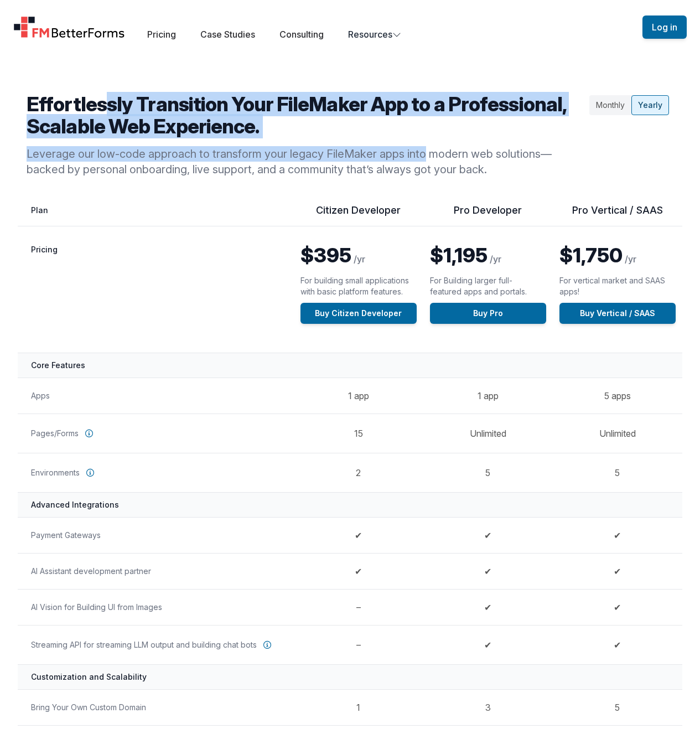 The width and height of the screenshot is (700, 739). What do you see at coordinates (350, 677) in the screenshot?
I see `th: Customization and Scalability` at bounding box center [350, 677].